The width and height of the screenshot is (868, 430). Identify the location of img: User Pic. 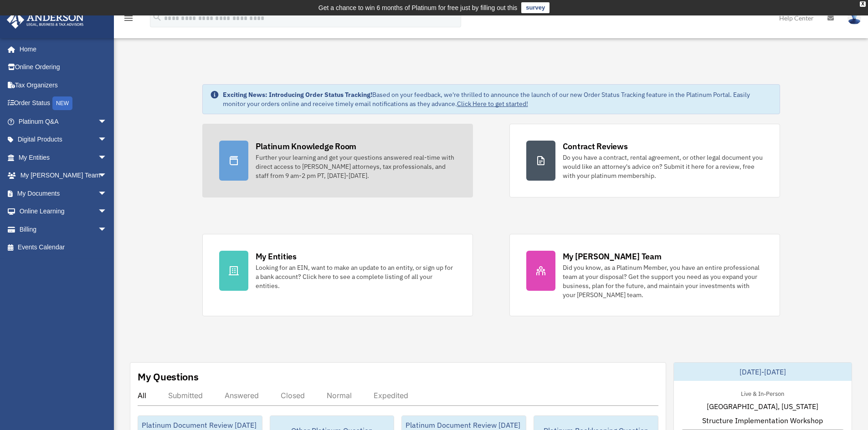
(854, 18).